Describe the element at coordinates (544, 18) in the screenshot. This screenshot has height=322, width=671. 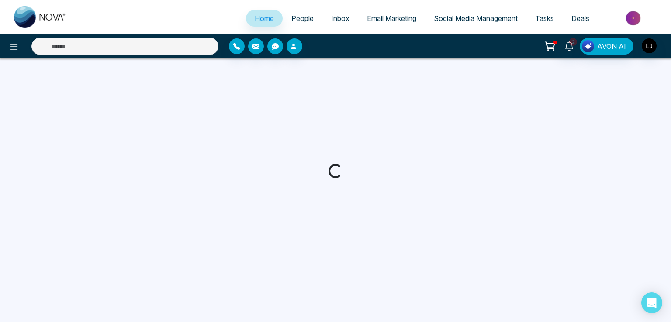
I see `a: Tasks` at that location.